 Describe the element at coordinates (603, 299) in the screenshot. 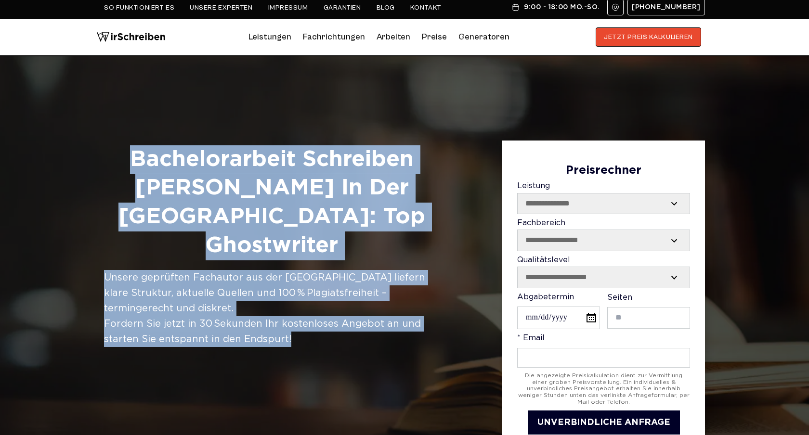

I see `form: Contact form` at that location.